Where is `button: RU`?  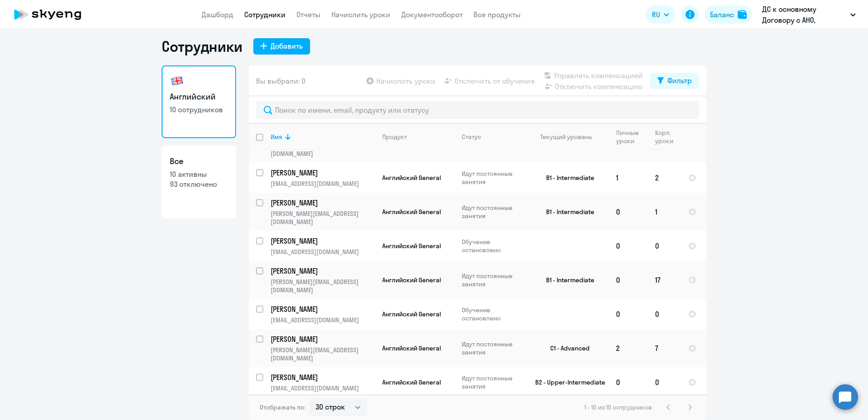 button: RU is located at coordinates (660, 14).